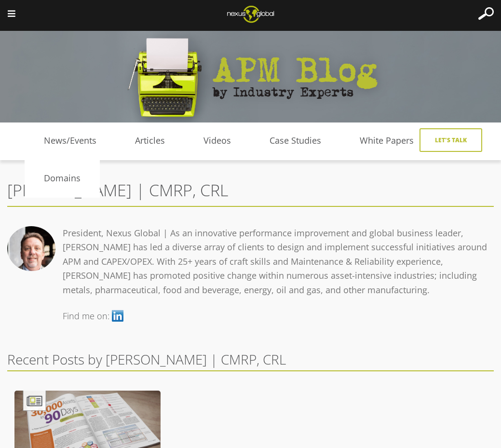 This screenshot has height=448, width=501. What do you see at coordinates (451, 140) in the screenshot?
I see `a: Let's Talk` at bounding box center [451, 140].